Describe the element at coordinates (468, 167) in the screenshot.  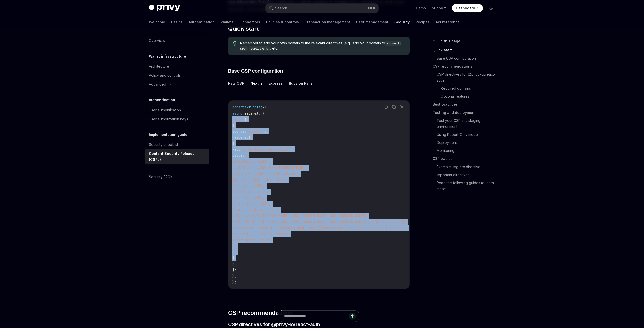
I see `a: Example: img-src directive` at that location.